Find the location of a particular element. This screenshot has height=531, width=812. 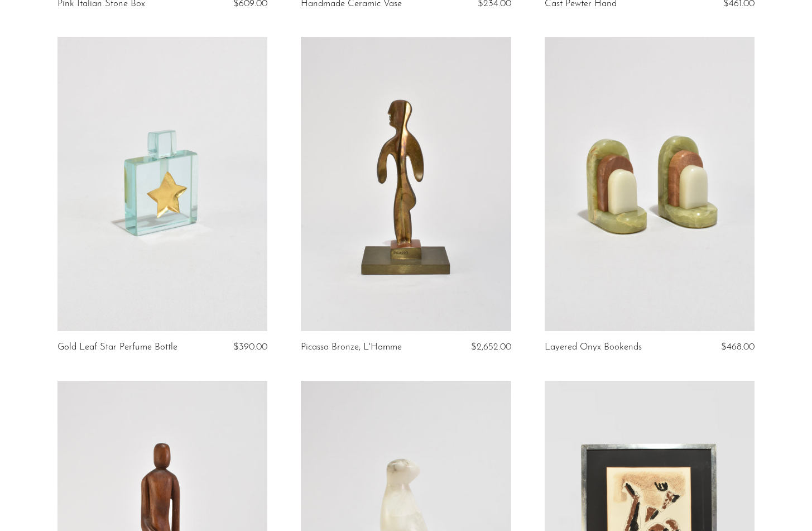

a: Picasso Bronze, L'Homme is located at coordinates (351, 347).